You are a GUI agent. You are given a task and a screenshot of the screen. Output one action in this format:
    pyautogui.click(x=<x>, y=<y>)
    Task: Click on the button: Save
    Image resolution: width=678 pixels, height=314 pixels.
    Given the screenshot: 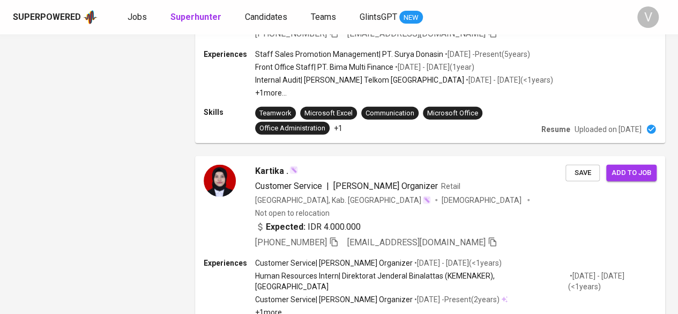 What is the action you would take?
    pyautogui.click(x=583, y=173)
    